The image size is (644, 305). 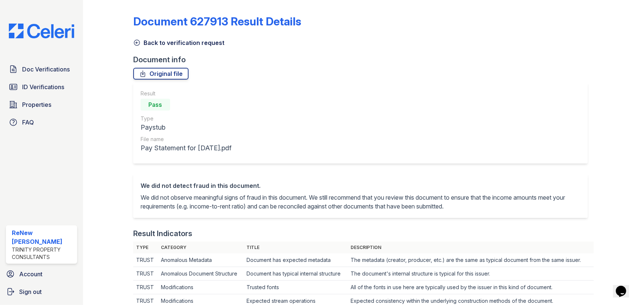 I want to click on div: Document info, so click(x=364, y=60).